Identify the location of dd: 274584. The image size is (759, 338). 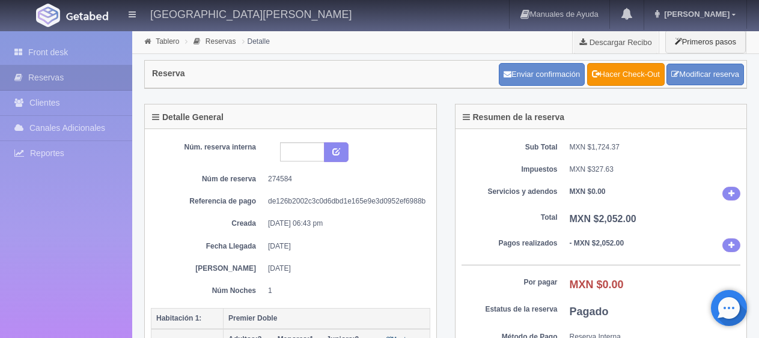
(344, 179).